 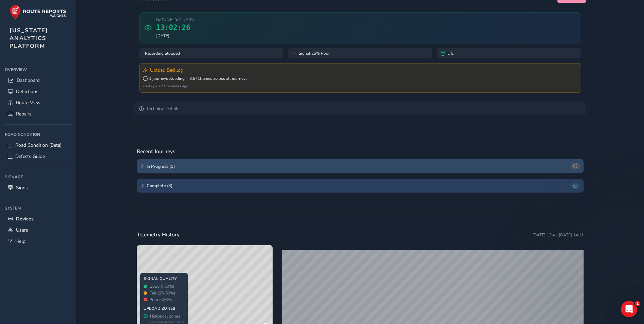 I want to click on span: 13:02:26, so click(x=175, y=28).